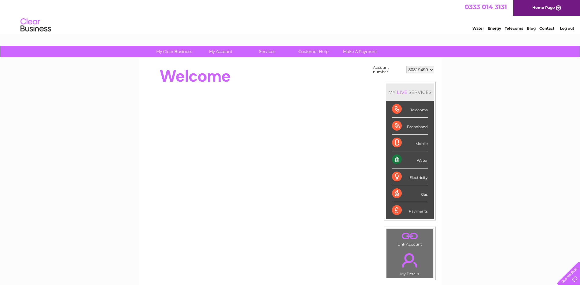 Image resolution: width=580 pixels, height=285 pixels. I want to click on a: Blog, so click(531, 28).